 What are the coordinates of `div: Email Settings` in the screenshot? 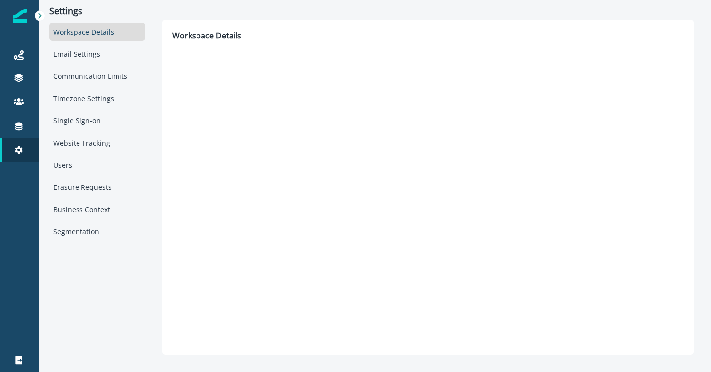 It's located at (97, 54).